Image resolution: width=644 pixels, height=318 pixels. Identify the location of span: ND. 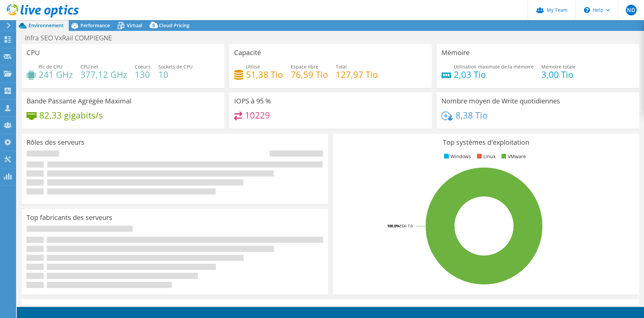
(631, 10).